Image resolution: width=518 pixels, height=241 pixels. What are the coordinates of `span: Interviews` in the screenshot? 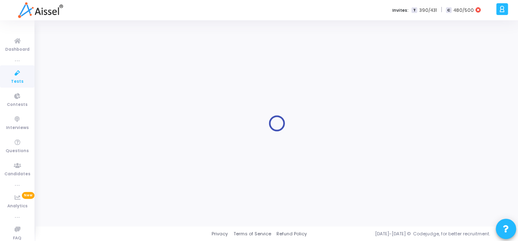 It's located at (17, 128).